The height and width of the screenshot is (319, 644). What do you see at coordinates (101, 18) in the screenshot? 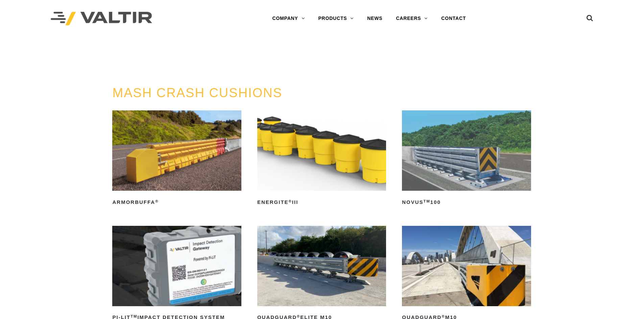
I see `img: Valtir` at bounding box center [101, 18].